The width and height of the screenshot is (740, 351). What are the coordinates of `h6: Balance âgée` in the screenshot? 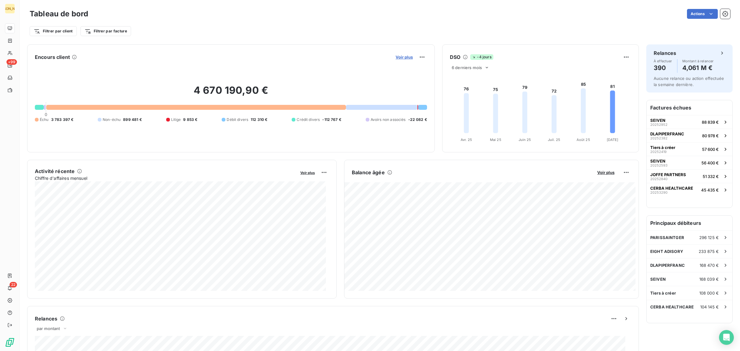 It's located at (368, 172).